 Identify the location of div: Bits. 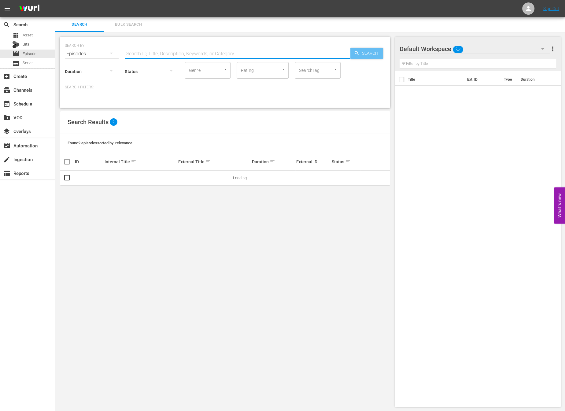
(16, 45).